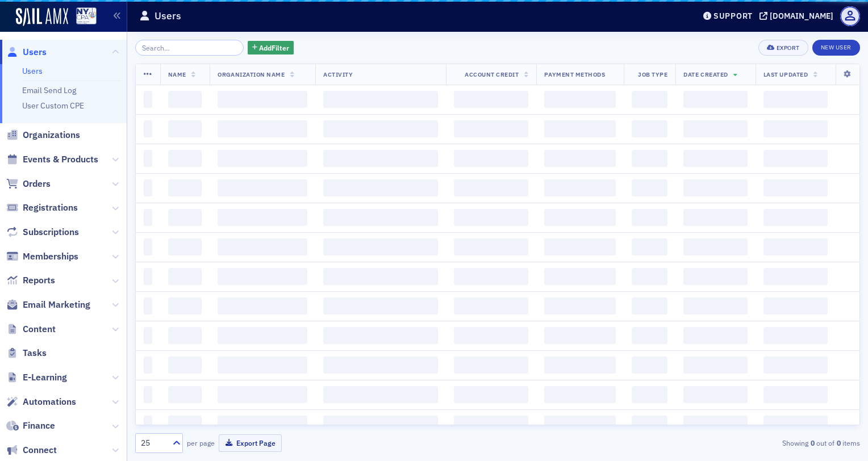 Image resolution: width=868 pixels, height=461 pixels. Describe the element at coordinates (31, 451) in the screenshot. I see `a: Connect` at that location.